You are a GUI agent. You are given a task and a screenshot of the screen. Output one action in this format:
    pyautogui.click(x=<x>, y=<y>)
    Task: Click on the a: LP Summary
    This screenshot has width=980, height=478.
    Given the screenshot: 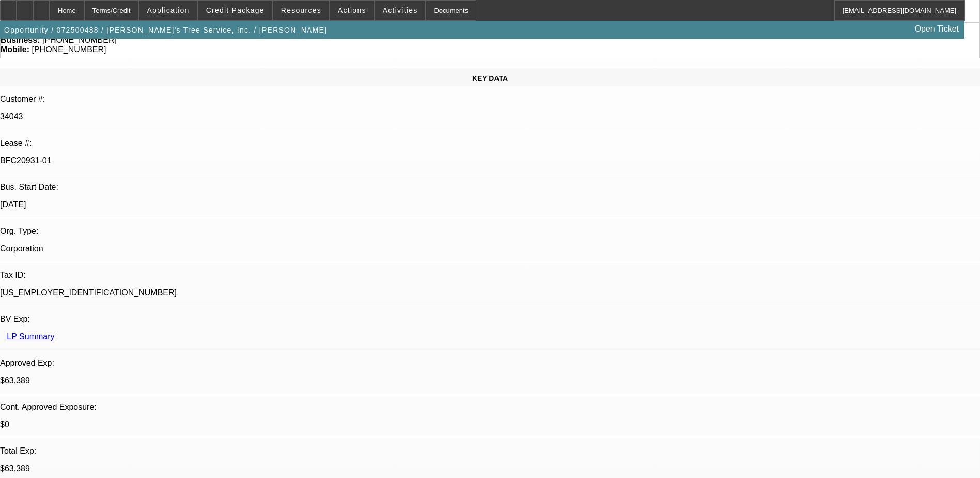 What is the action you would take?
    pyautogui.click(x=31, y=336)
    